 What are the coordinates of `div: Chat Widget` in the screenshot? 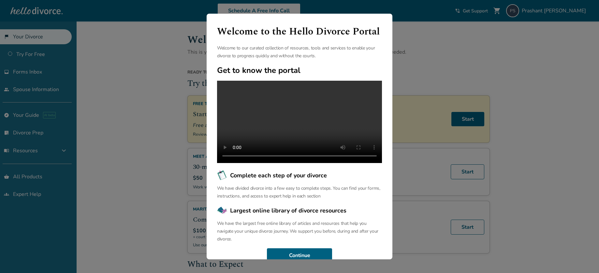 It's located at (583, 258).